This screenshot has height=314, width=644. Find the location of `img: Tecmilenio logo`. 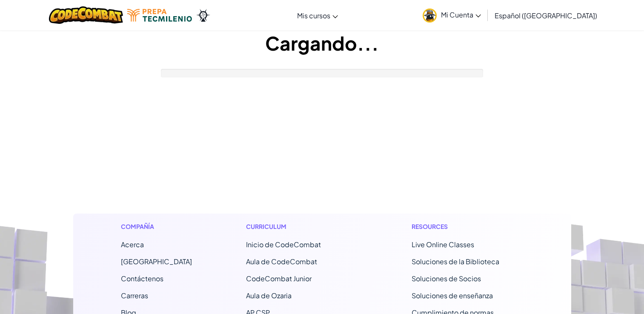

img: Tecmilenio logo is located at coordinates (160, 15).